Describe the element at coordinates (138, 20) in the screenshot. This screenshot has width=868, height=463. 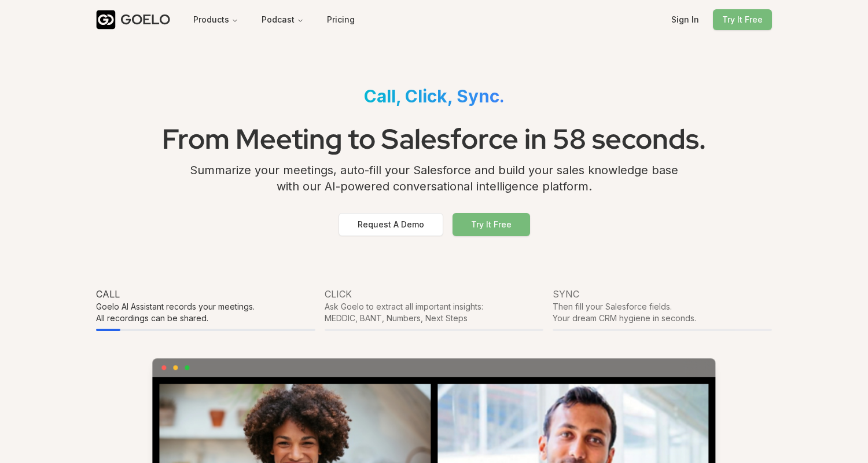
I see `a: GOELO` at that location.